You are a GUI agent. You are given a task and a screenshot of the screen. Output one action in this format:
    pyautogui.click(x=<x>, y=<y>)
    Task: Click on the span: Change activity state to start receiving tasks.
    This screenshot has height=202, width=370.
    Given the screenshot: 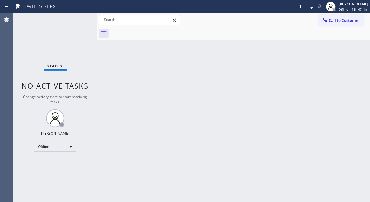 What is the action you would take?
    pyautogui.click(x=55, y=99)
    